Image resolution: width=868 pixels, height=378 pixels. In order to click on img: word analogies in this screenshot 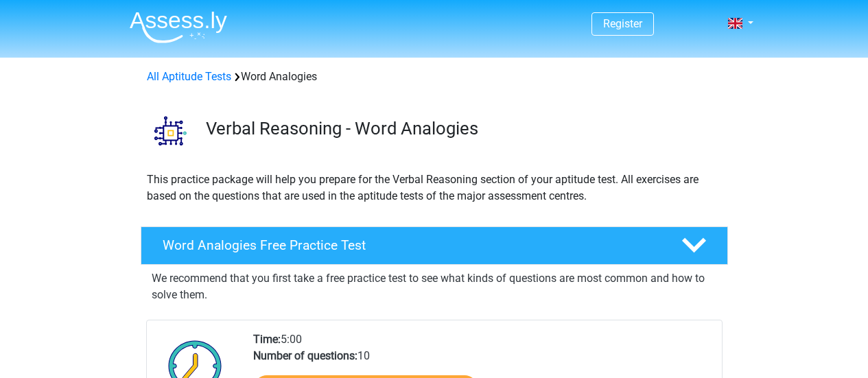, I will do `click(170, 131)`.